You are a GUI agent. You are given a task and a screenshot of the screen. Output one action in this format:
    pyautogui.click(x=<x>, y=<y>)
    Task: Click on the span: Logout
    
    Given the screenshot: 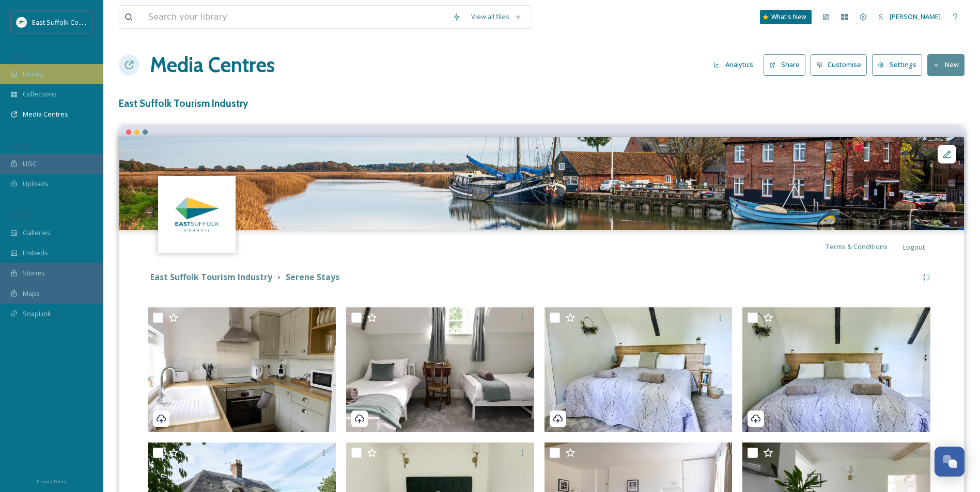 What is the action you would take?
    pyautogui.click(x=913, y=247)
    